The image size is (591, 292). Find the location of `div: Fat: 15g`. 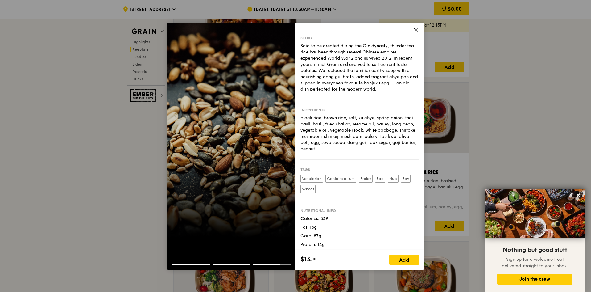

div: Fat: 15g is located at coordinates (360, 227).